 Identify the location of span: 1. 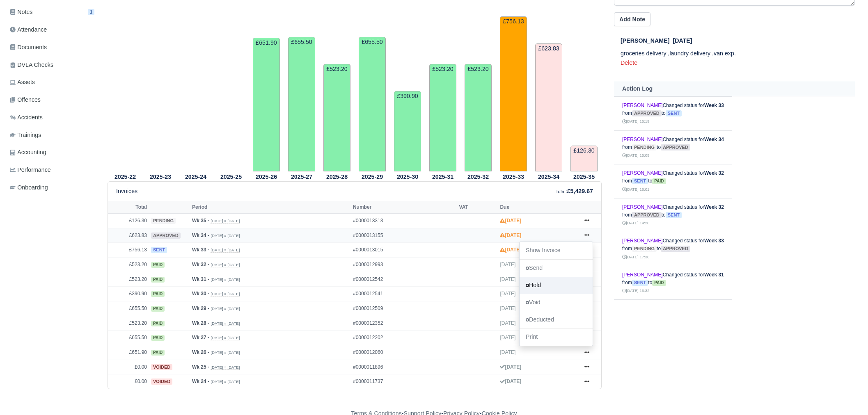
(91, 12).